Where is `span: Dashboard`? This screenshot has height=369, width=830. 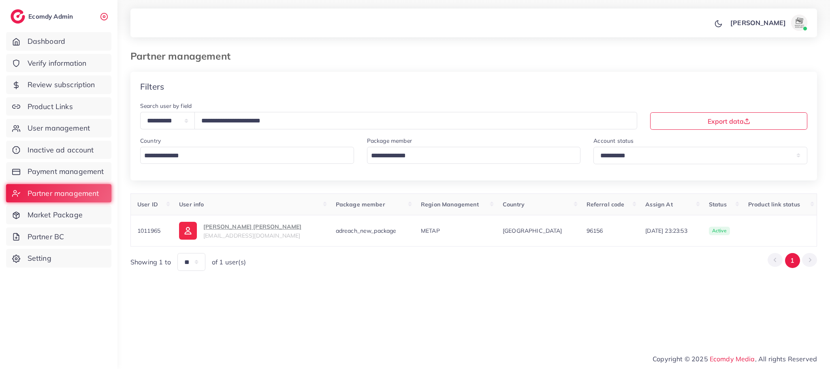
span: Dashboard is located at coordinates (46, 41).